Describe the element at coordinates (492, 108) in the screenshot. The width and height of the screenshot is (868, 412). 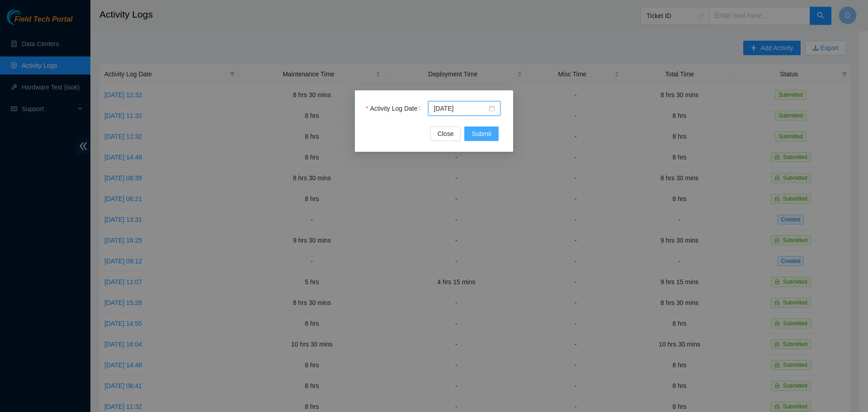
I see `span: close-circle` at that location.